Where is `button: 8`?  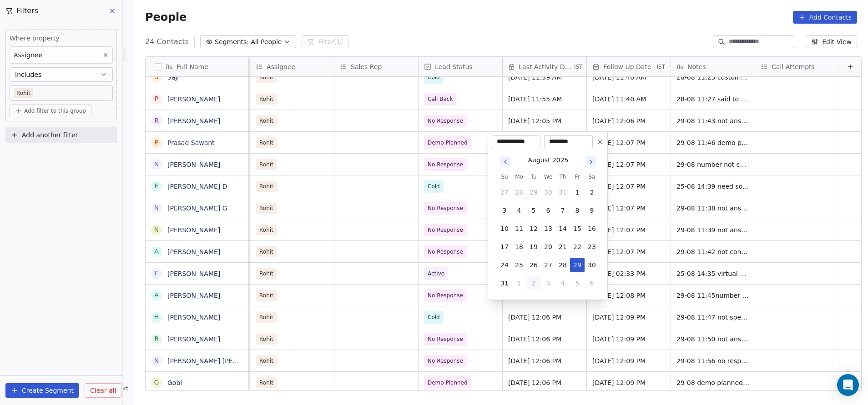 button: 8 is located at coordinates (577, 211).